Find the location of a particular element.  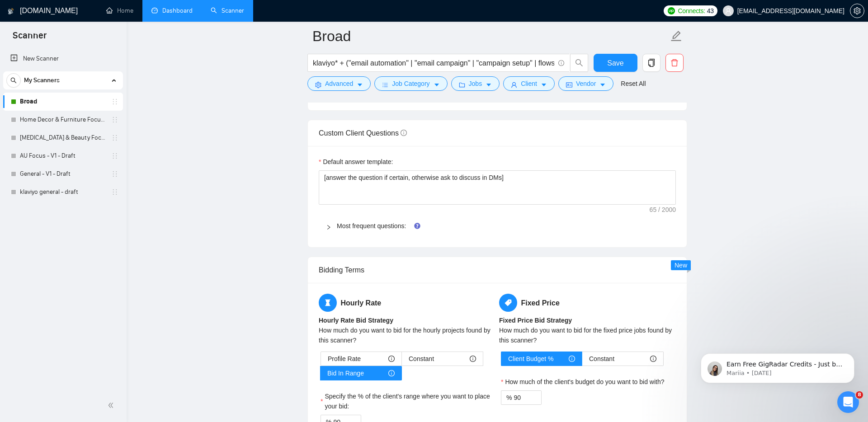

span: My Scanners is located at coordinates (42, 80).